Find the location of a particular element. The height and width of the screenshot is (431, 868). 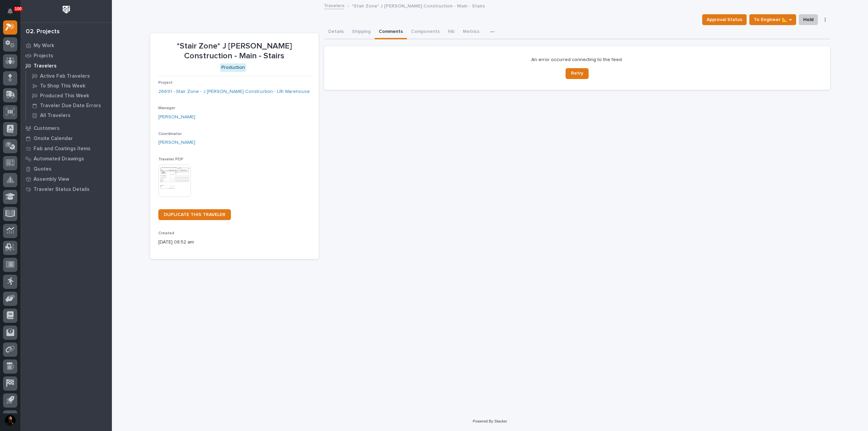

button: Hold is located at coordinates (808, 20).